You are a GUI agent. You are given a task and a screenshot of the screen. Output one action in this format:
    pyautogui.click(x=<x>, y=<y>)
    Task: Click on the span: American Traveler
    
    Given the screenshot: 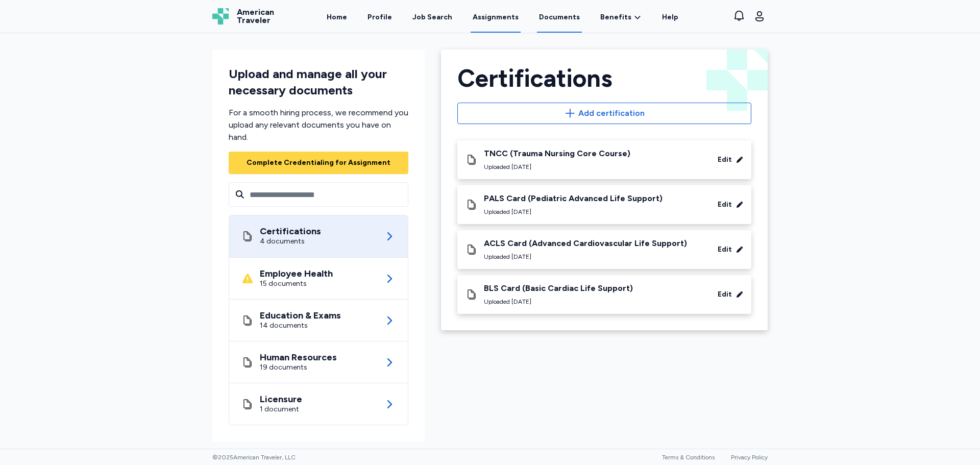 What is the action you would take?
    pyautogui.click(x=255, y=17)
    